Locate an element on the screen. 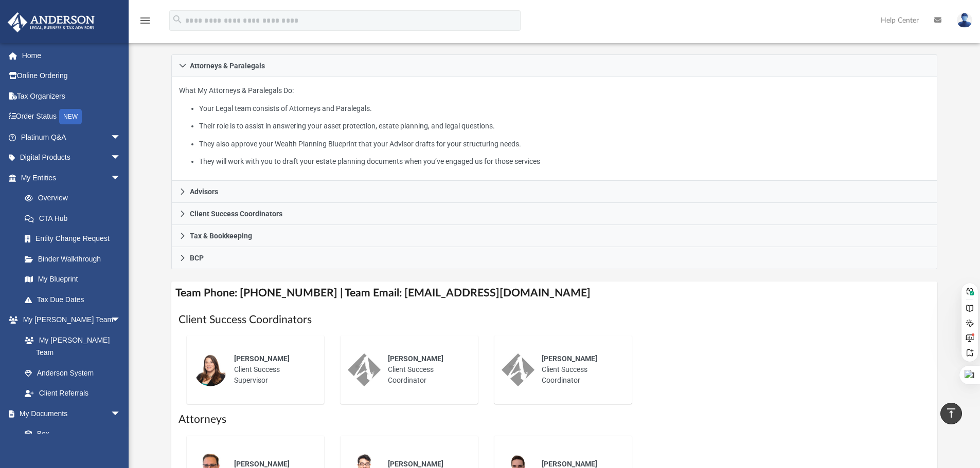 Image resolution: width=980 pixels, height=468 pixels. a: Entity Change Request is located at coordinates (75, 239).